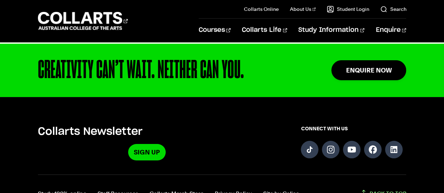  What do you see at coordinates (391, 30) in the screenshot?
I see `a: Enquire` at bounding box center [391, 30].